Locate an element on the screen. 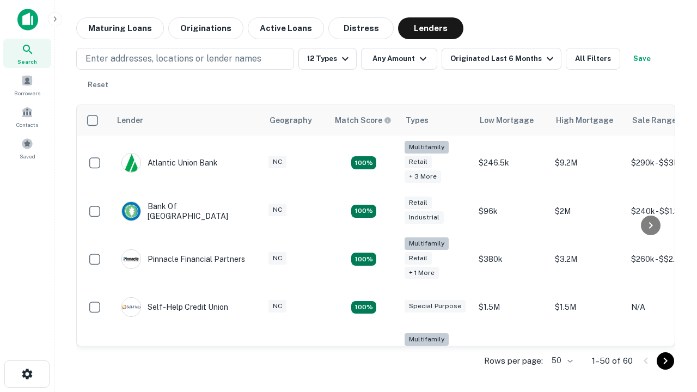 The image size is (697, 392). div: High Mortgage is located at coordinates (584, 120).